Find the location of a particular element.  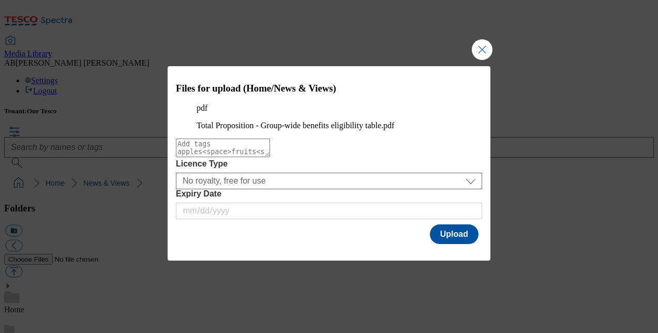

div: Modal is located at coordinates (329, 164).